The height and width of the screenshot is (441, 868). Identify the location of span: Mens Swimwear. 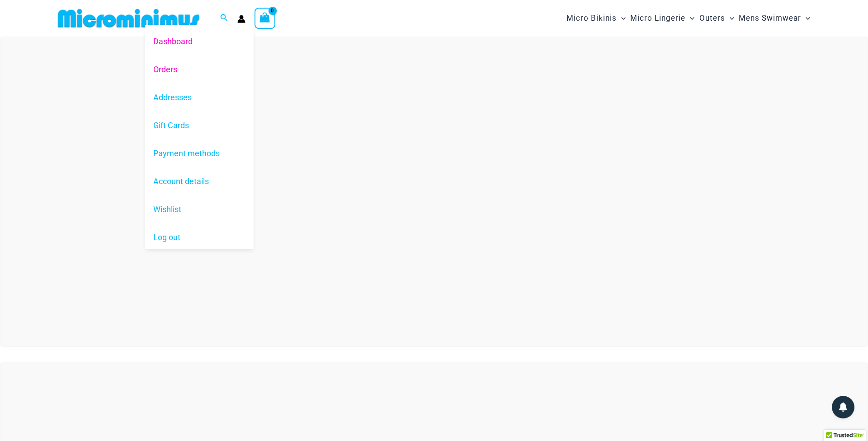
(770, 18).